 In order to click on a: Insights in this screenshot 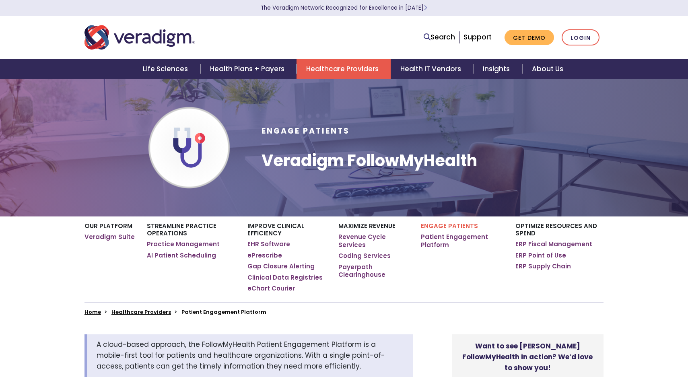, I will do `click(497, 69)`.